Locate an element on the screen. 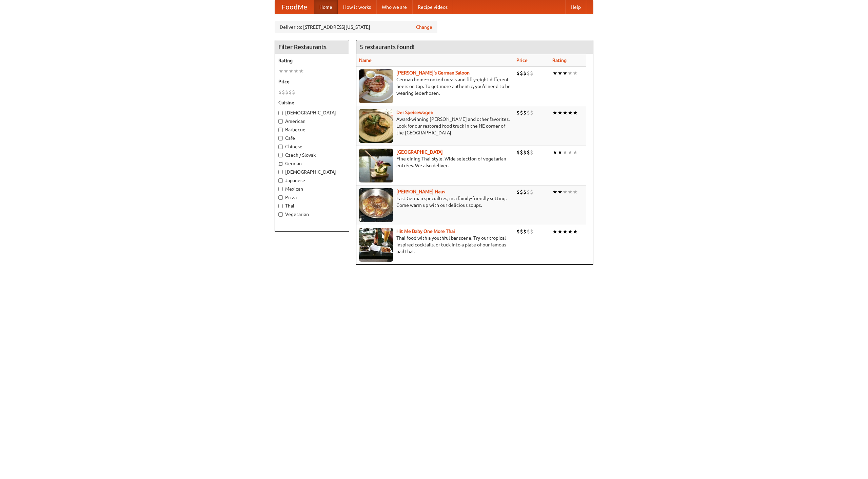  a: Who we are is located at coordinates (394, 7).